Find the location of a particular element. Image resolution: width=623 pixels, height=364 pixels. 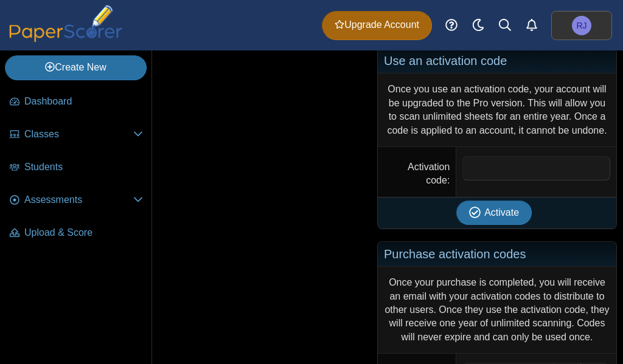

div: Once you use an activation code, your account will be upgraded to the Pro version. This will allo... is located at coordinates (497, 110).